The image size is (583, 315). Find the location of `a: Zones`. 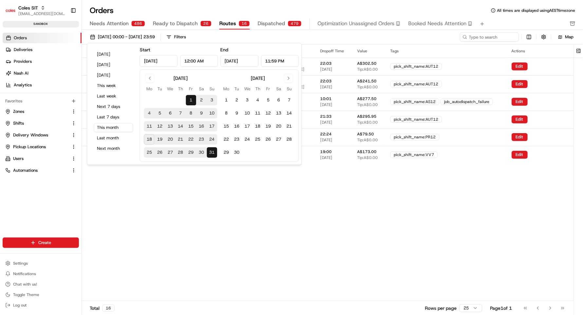

a: Zones is located at coordinates (37, 112).